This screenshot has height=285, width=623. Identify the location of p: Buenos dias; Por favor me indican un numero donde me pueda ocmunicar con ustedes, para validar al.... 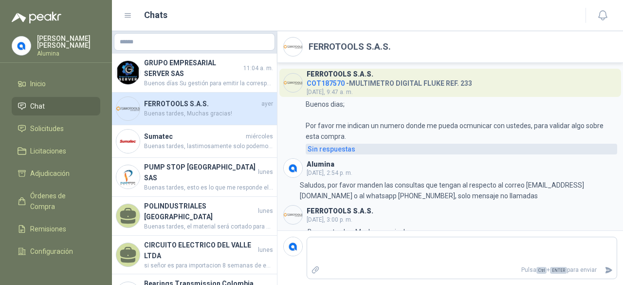
(462, 120).